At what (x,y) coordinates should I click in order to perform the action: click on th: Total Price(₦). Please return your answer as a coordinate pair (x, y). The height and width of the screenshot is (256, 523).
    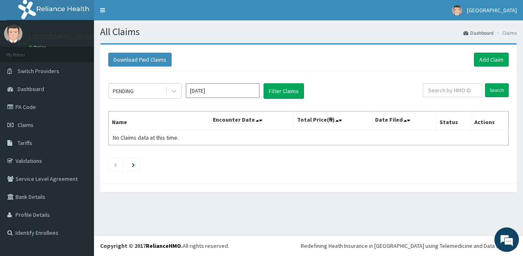
    Looking at the image, I should click on (332, 121).